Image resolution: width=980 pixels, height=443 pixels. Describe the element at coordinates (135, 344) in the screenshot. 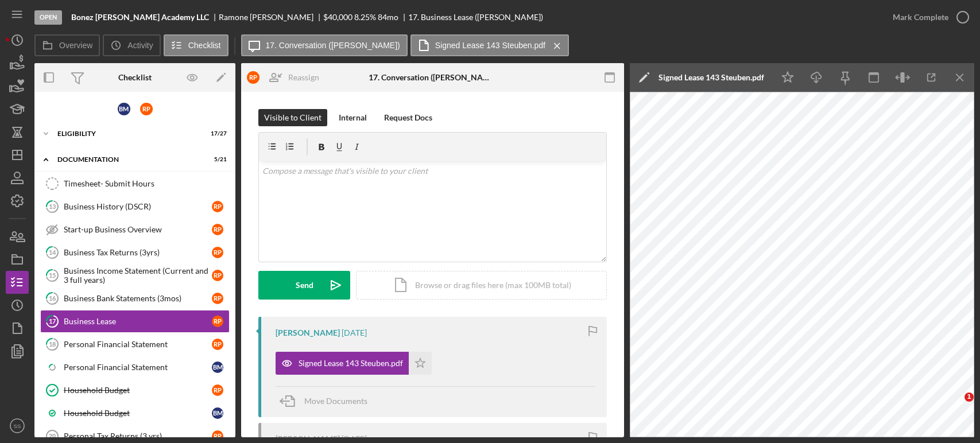

I see `a: 18Personal Financial StatementRP` at that location.